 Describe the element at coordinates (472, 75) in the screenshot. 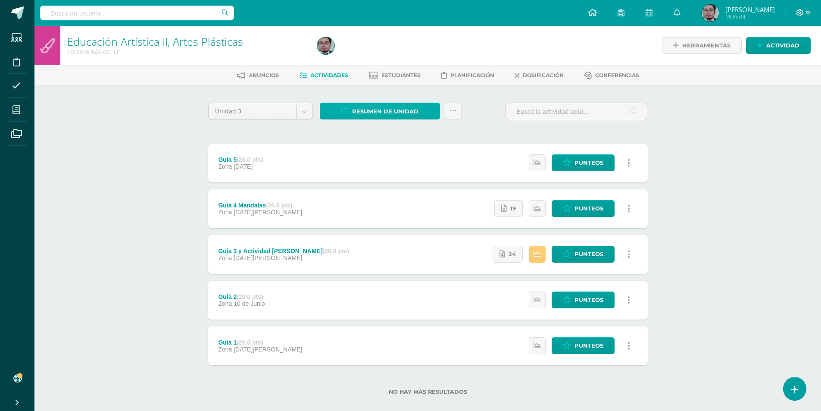

I see `span: Planificación` at that location.